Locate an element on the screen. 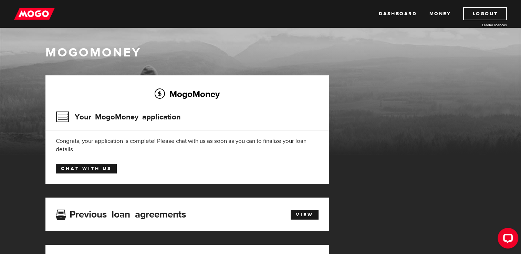 This screenshot has height=254, width=521. img: mogo_logo-11ee424be714fa7cbb0f0f49df9e16ec.png is located at coordinates (34, 14).